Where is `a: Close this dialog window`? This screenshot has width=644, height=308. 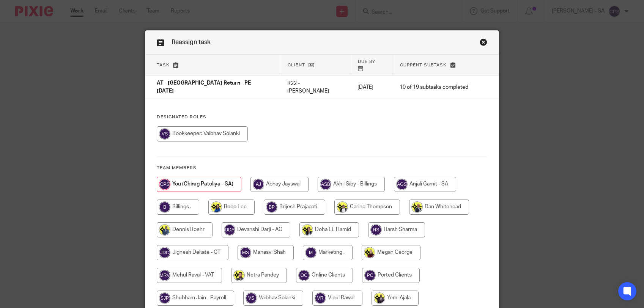 a: Close this dialog window is located at coordinates (484, 43).